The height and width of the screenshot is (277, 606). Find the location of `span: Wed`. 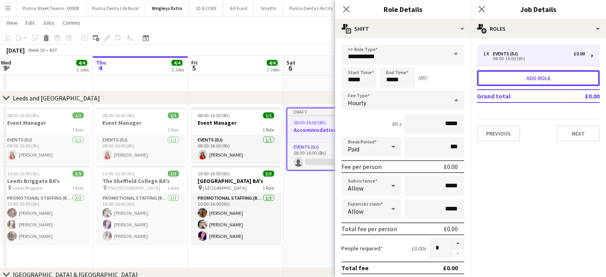

span: Wed is located at coordinates (6, 63).